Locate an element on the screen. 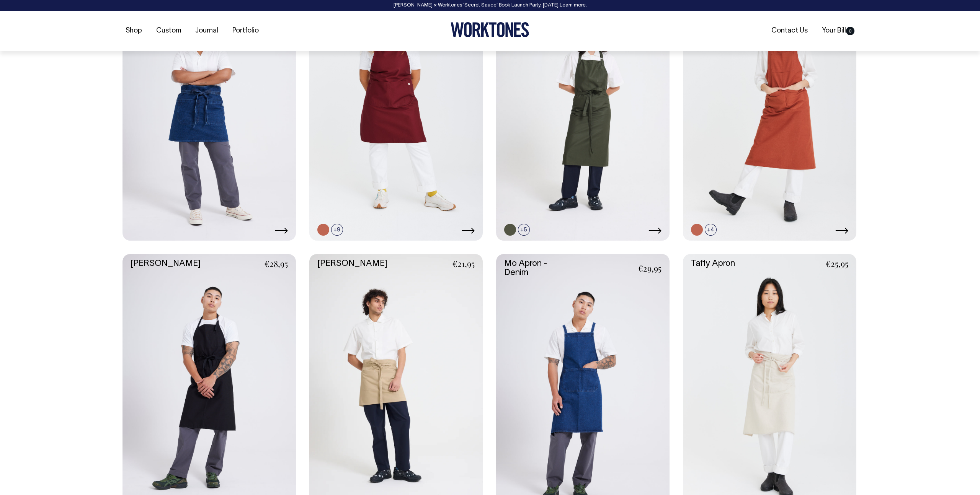  a: Your Bill0 is located at coordinates (838, 31).